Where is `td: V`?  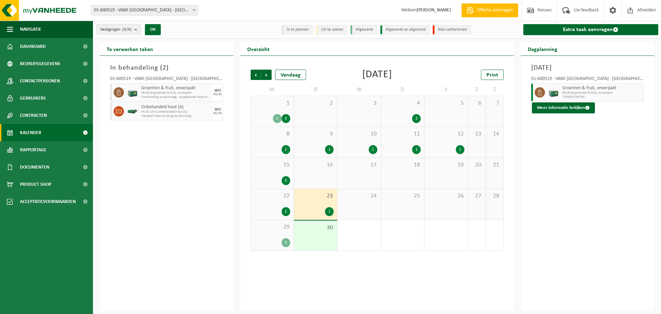 td: V is located at coordinates (446, 90).